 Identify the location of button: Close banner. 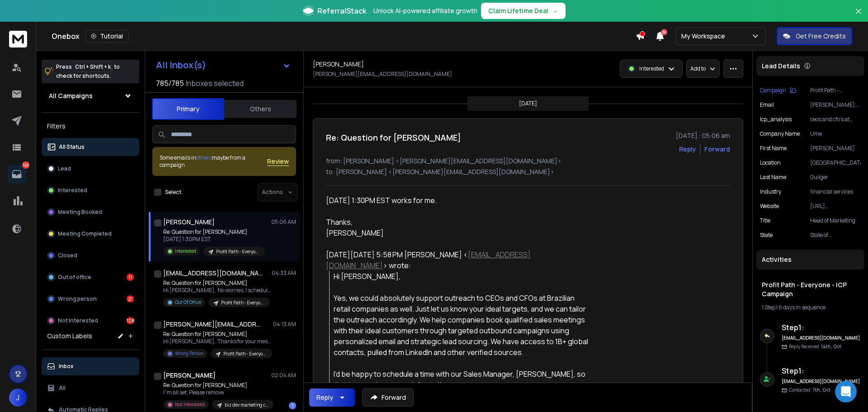
(859, 16).